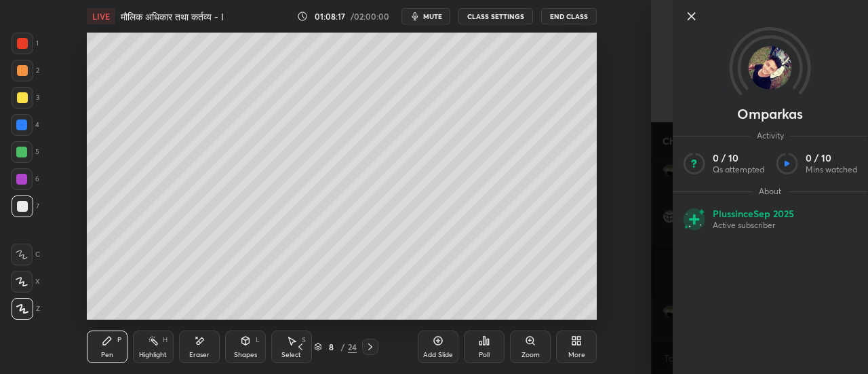 The image size is (868, 374). Describe the element at coordinates (770, 114) in the screenshot. I see `p: Omparkas` at that location.